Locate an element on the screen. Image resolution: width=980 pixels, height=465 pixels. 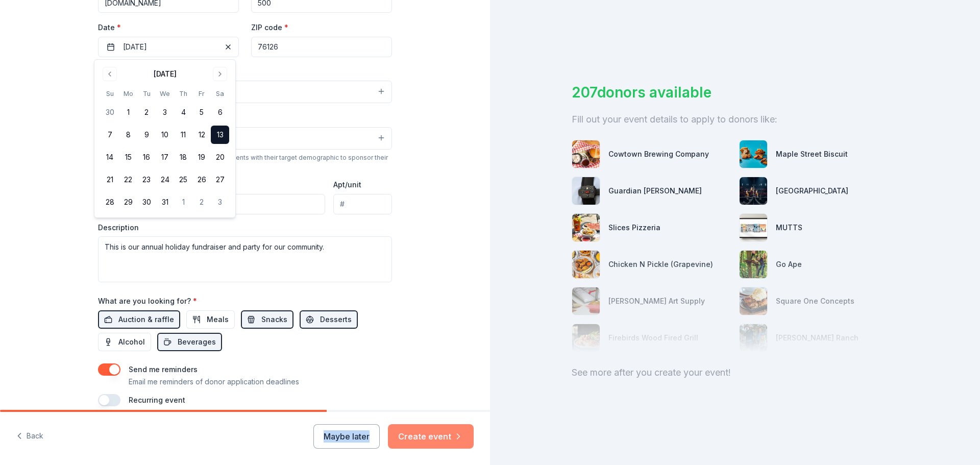
button: Alcohol is located at coordinates (124, 342).